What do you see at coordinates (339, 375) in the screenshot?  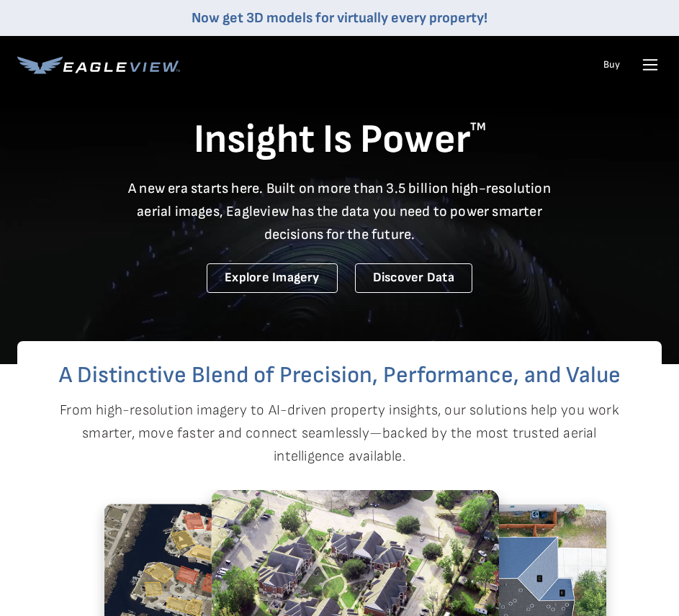 I see `h2: A Distinctive Blend of Precision, Performance, and Value` at bounding box center [339, 375].